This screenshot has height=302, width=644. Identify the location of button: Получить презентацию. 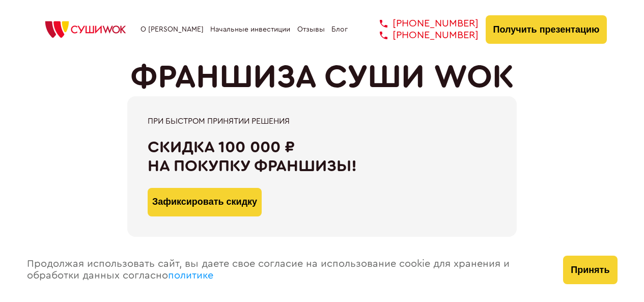
(546, 29).